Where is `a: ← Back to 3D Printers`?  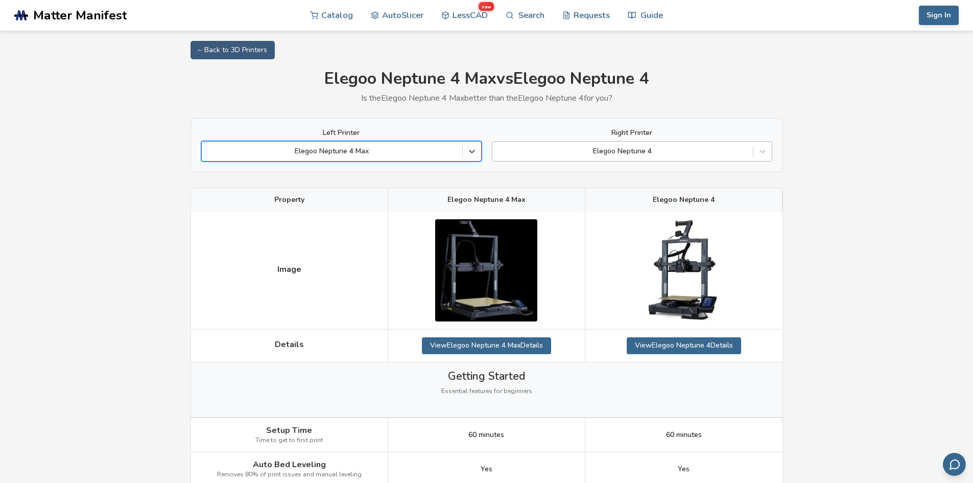 a: ← Back to 3D Printers is located at coordinates (232, 50).